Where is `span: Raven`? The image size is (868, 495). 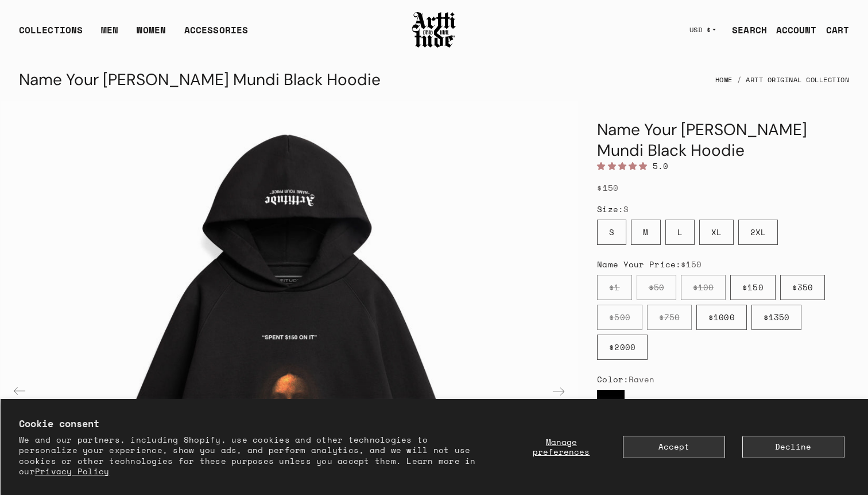
span: Raven is located at coordinates (642, 378).